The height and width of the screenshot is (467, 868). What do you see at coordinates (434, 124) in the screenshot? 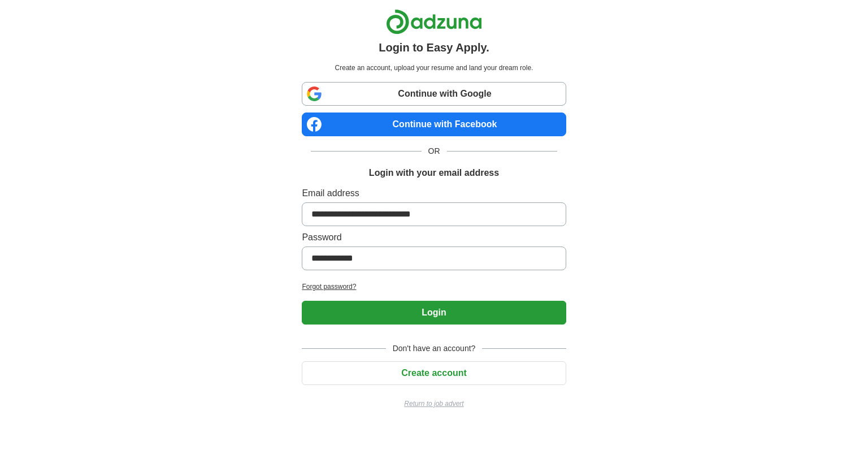
I see `a: Continue with Facebook` at bounding box center [434, 124].